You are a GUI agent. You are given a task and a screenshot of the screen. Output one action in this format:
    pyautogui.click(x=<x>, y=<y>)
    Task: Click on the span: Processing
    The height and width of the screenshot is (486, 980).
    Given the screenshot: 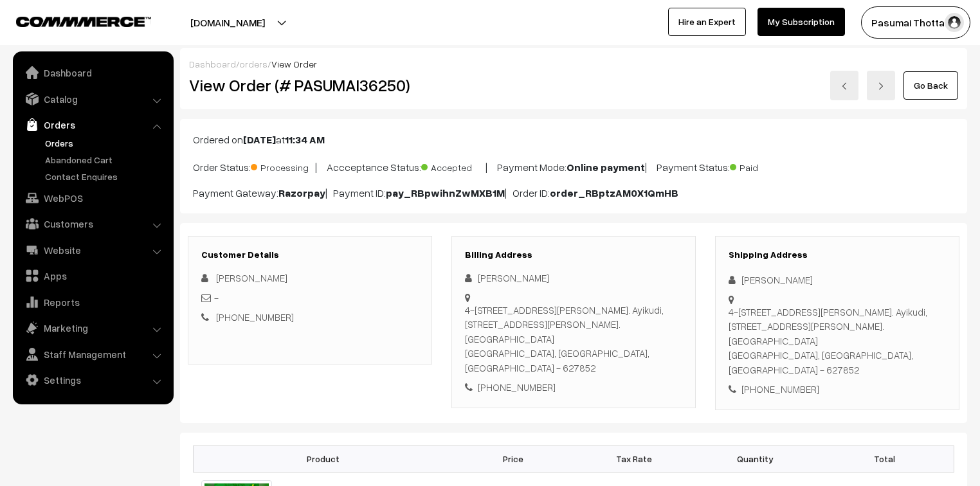 What is the action you would take?
    pyautogui.click(x=283, y=166)
    